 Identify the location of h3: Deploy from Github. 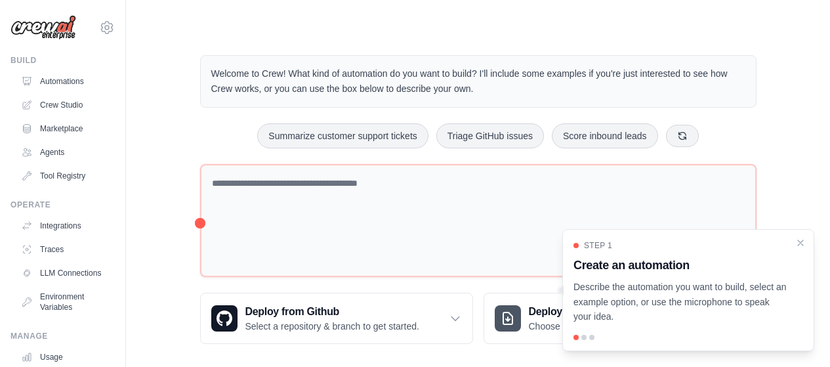
(332, 312).